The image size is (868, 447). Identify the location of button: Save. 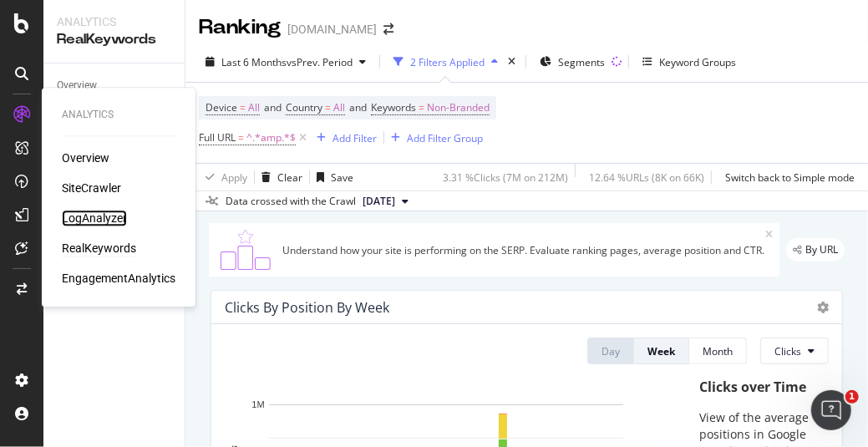
(331, 178).